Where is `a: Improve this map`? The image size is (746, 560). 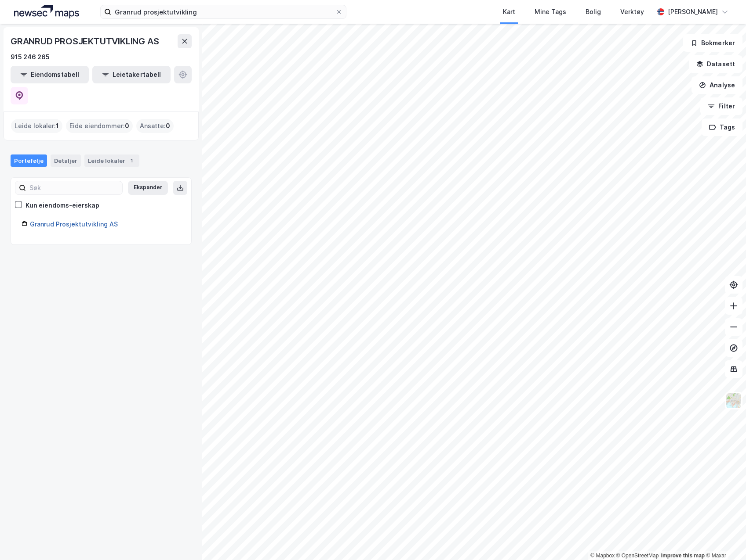 a: Improve this map is located at coordinates (683, 556).